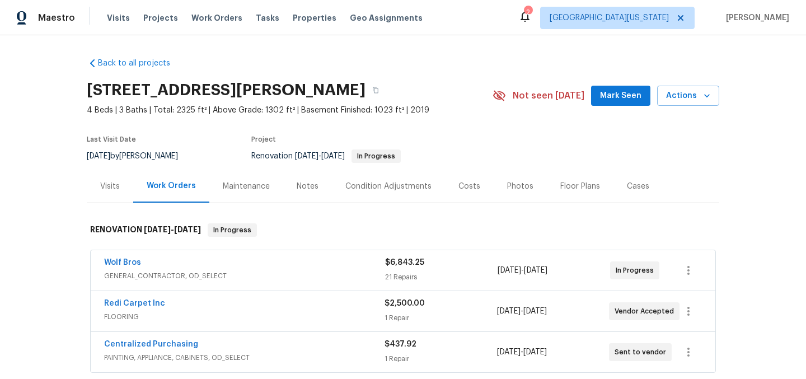 The width and height of the screenshot is (806, 379). What do you see at coordinates (646, 311) in the screenshot?
I see `span: Vendor Accepted` at bounding box center [646, 311].